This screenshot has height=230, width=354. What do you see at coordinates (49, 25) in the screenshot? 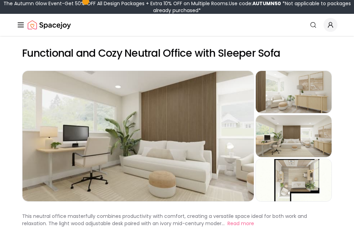
I see `a: Spacejoy` at bounding box center [49, 25].